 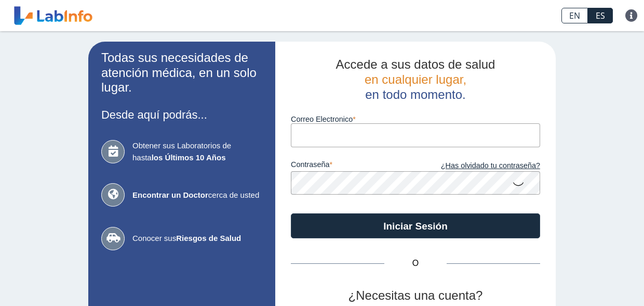 I want to click on label: contraseña, so click(x=353, y=166).